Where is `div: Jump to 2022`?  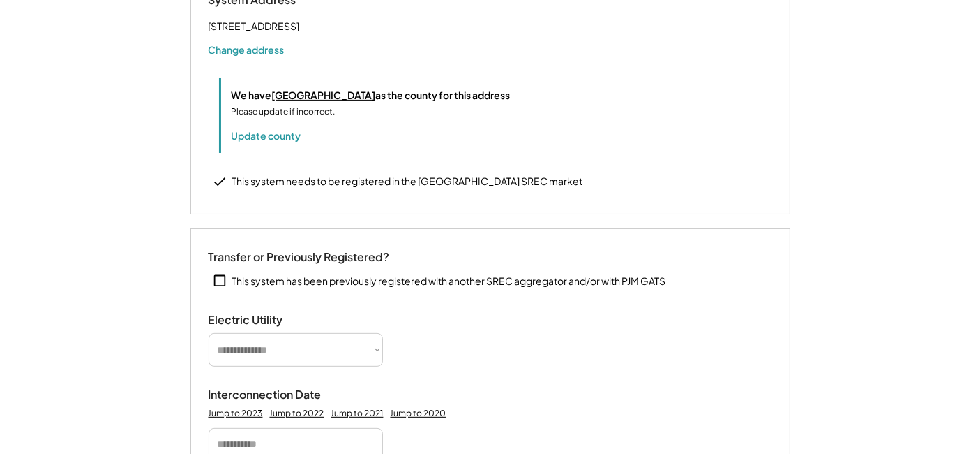 div: Jump to 2022 is located at coordinates (297, 413).